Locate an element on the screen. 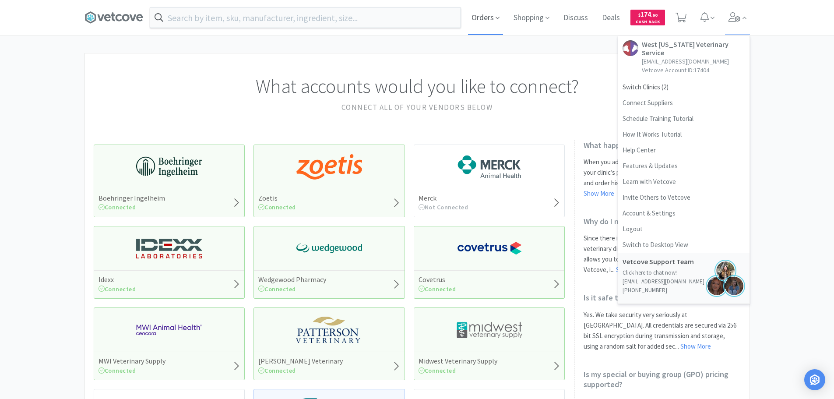  span: Switch Clinics ( 2 ) is located at coordinates (683, 87).